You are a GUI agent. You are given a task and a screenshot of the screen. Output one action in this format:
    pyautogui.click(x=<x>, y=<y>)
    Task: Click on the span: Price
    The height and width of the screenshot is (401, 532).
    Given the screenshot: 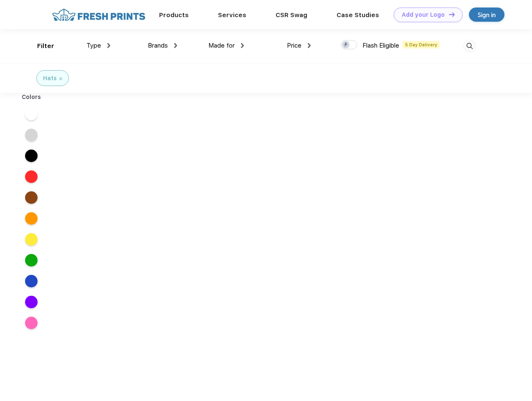 What is the action you would take?
    pyautogui.click(x=294, y=46)
    